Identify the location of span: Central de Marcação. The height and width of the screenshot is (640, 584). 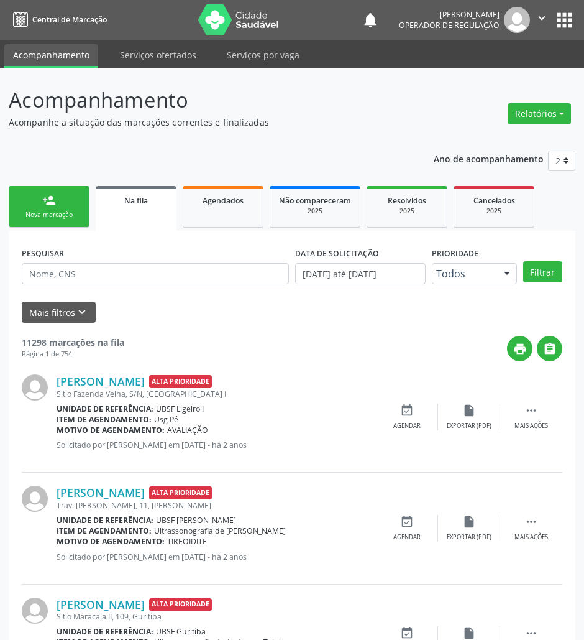
(70, 19).